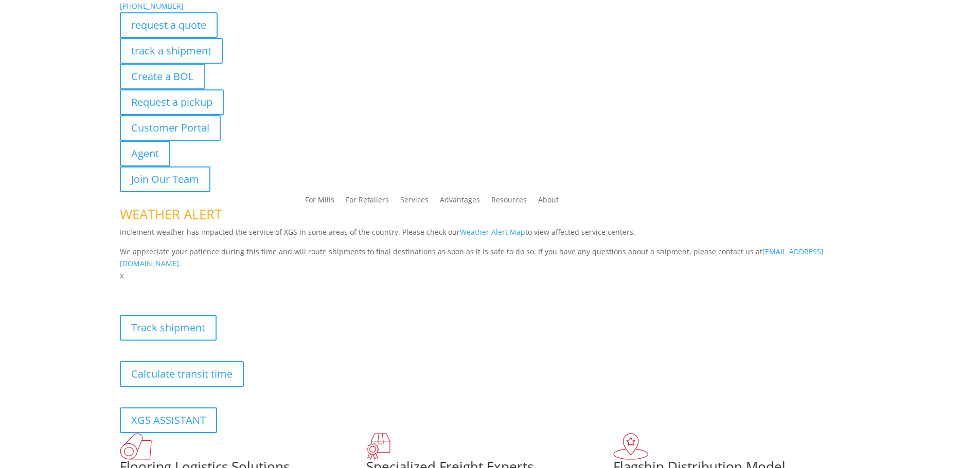 This screenshot has width=980, height=468. Describe the element at coordinates (508, 202) in the screenshot. I see `a: Resources` at that location.